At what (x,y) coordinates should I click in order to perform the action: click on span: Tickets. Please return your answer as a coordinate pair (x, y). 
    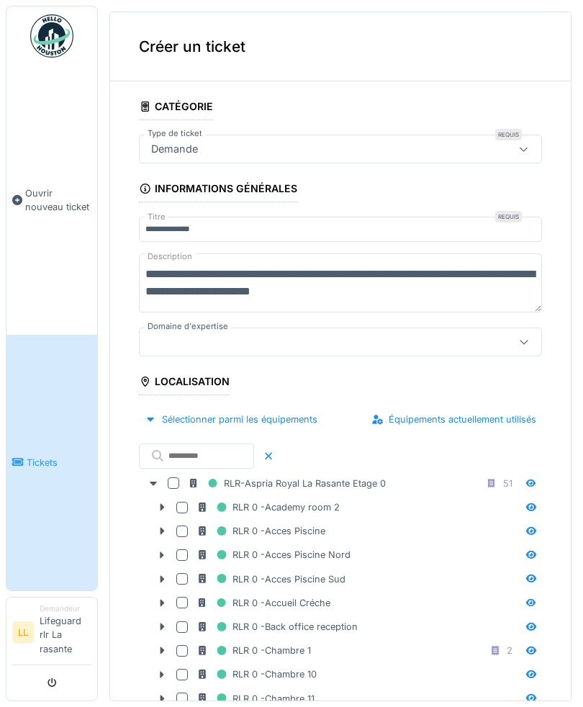
    Looking at the image, I should click on (59, 462).